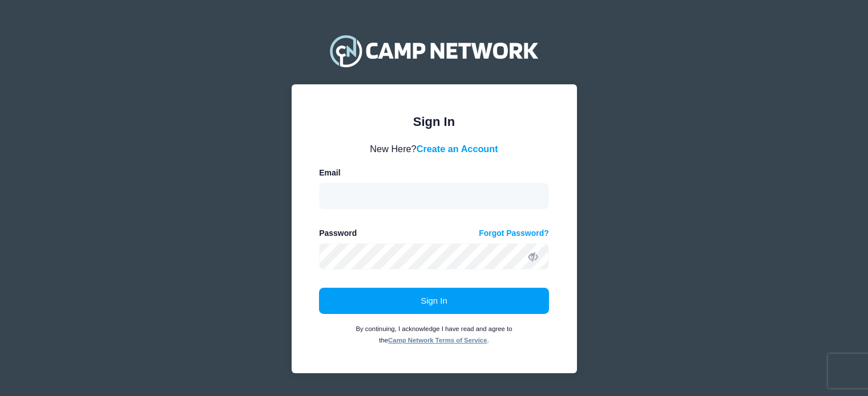  I want to click on small: By continuing, I acknowledge I have read and agree to the ., so click(434, 334).